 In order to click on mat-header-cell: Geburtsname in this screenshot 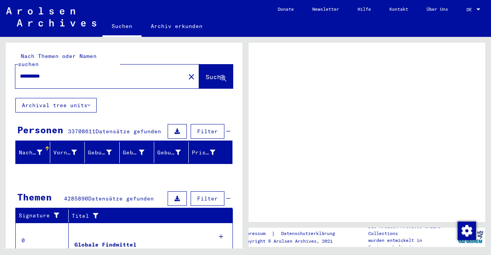, I will do `click(102, 152)`.